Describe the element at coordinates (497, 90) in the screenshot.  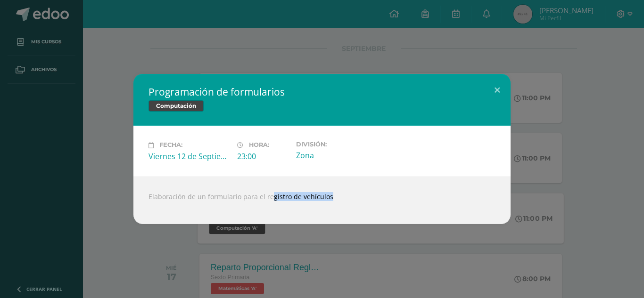
I see `button: Close (Esc)` at that location.